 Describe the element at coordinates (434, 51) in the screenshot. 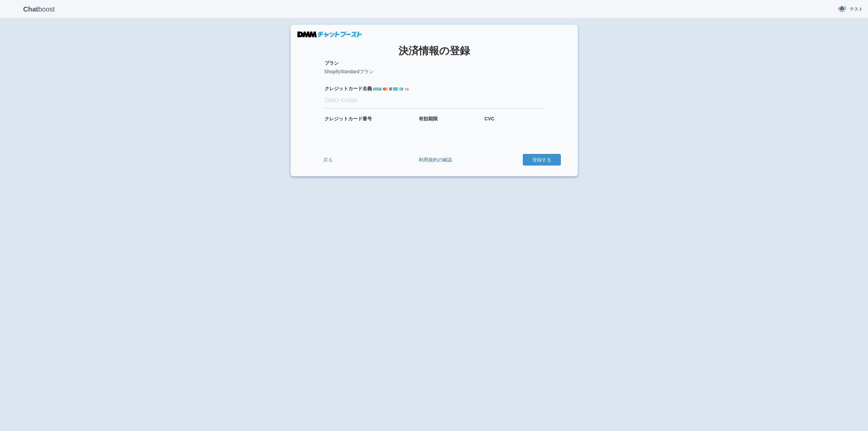

I see `h1: 決済情報の登録` at that location.